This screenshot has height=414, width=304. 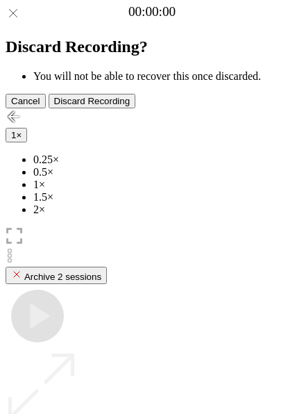 What do you see at coordinates (166, 160) in the screenshot?
I see `li: 0.25×` at bounding box center [166, 160].